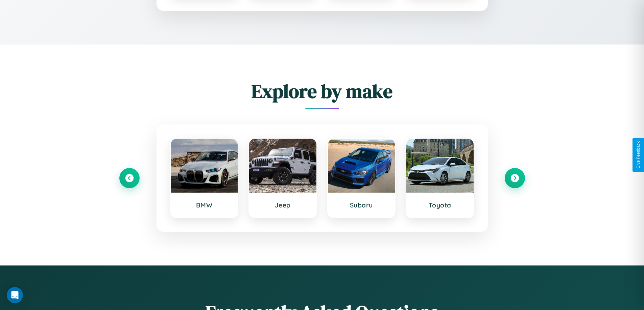  What do you see at coordinates (205, 205) in the screenshot?
I see `h3: BMW` at bounding box center [205, 205].